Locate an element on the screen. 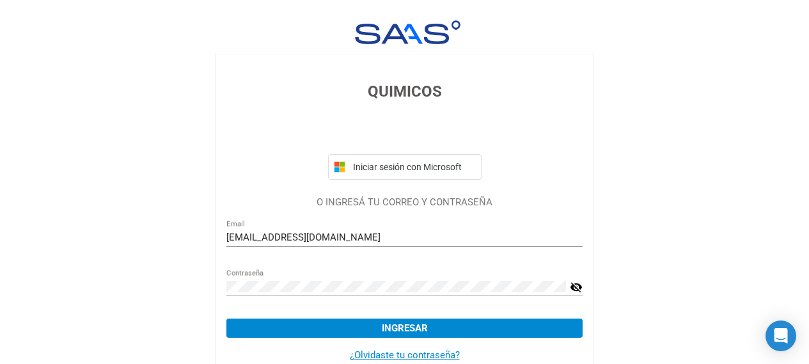  h3: QUIMICOS is located at coordinates (404, 91).